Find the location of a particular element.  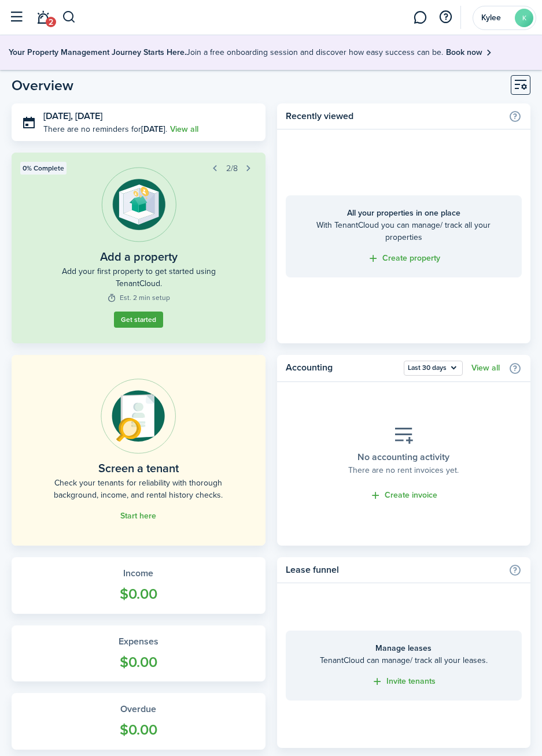

widget-step-time: Est. 2 min setup is located at coordinates (138, 298).